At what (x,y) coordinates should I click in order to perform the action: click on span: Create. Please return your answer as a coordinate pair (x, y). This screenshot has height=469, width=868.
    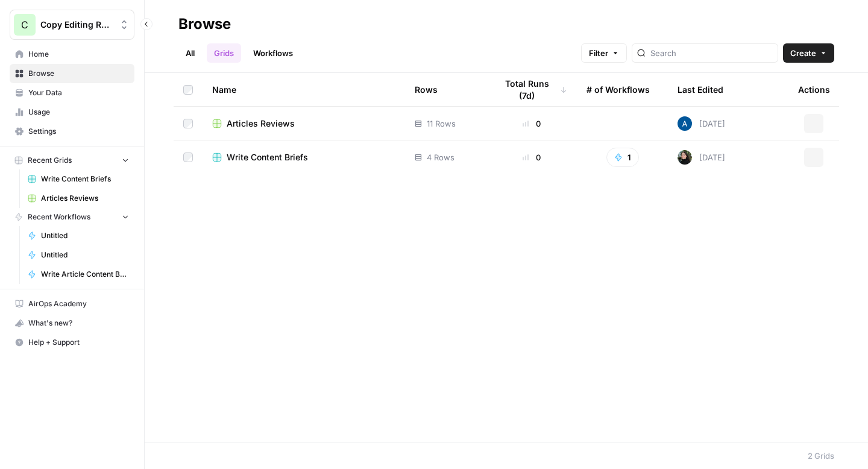
    Looking at the image, I should click on (803, 53).